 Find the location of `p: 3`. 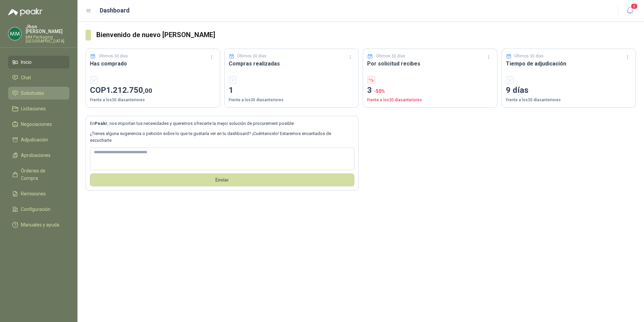

p: 3 is located at coordinates (430, 90).